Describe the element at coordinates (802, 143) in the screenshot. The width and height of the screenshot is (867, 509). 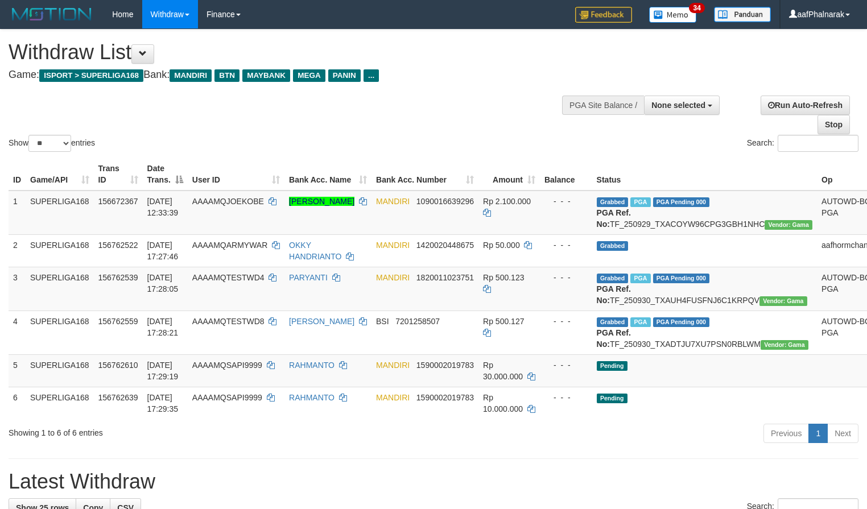
I see `label: Search:` at that location.